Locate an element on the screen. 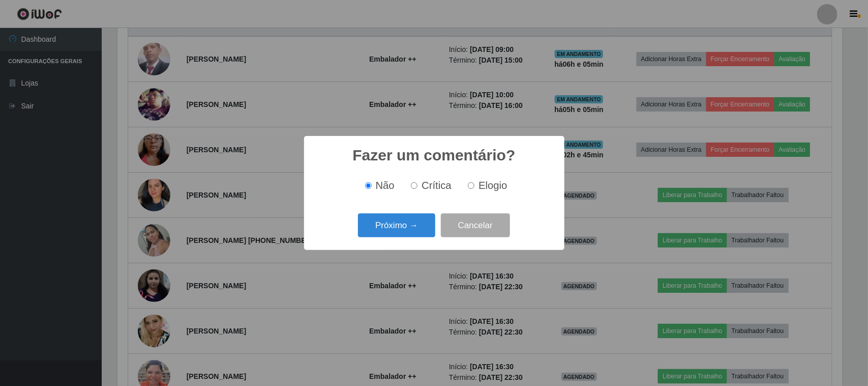  span: Elogio is located at coordinates (493, 186).